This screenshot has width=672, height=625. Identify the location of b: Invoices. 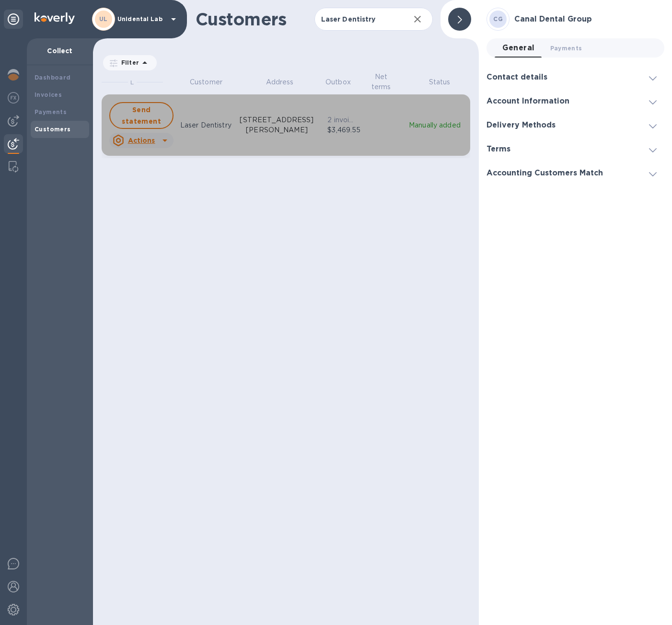
(48, 94).